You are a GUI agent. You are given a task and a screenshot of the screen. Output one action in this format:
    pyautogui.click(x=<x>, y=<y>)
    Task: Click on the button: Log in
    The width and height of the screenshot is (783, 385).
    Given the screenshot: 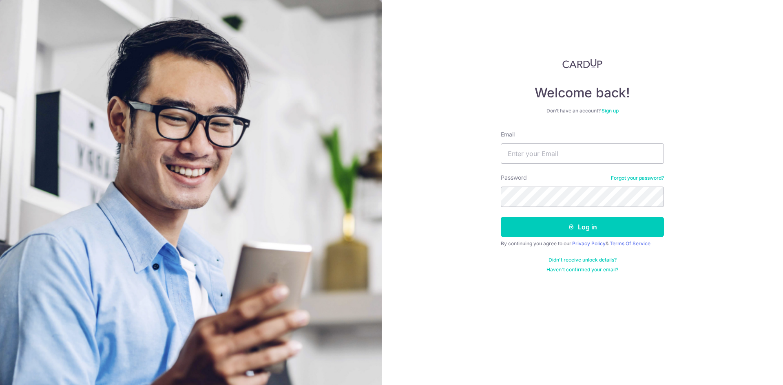 What is the action you would take?
    pyautogui.click(x=582, y=227)
    